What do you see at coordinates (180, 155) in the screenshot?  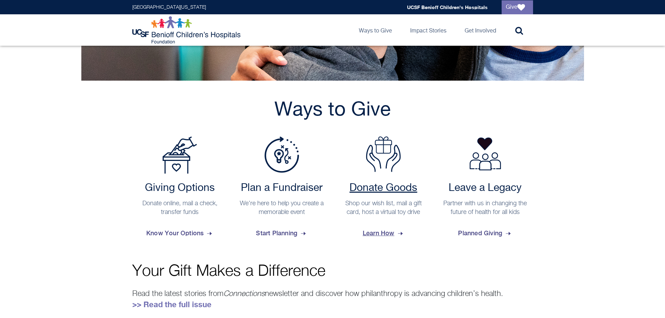 I see `img: Payment Options` at bounding box center [180, 155].